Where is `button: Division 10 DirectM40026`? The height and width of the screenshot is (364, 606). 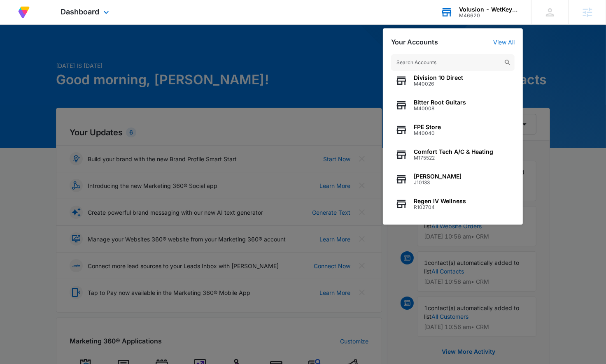 button: Division 10 DirectM40026 is located at coordinates (453, 81).